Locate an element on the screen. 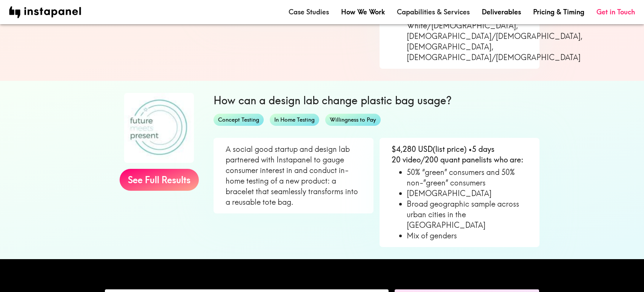 This screenshot has height=292, width=644. p: $4,280 USD (list price) • 5 days 20 video/200 quant panelists who are: is located at coordinates (459, 154).